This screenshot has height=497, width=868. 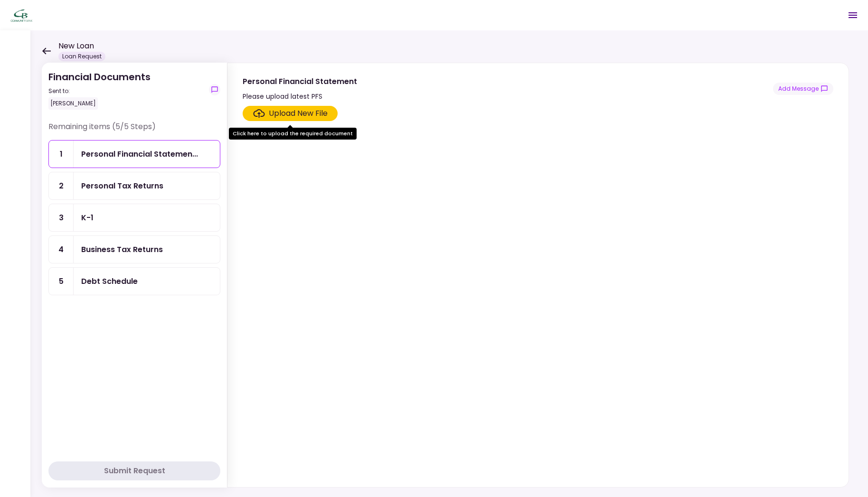 What do you see at coordinates (298, 114) in the screenshot?
I see `div: Upload New File` at bounding box center [298, 114].